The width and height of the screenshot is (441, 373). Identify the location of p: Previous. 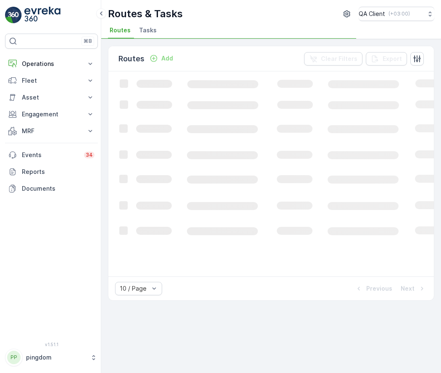
(379, 289).